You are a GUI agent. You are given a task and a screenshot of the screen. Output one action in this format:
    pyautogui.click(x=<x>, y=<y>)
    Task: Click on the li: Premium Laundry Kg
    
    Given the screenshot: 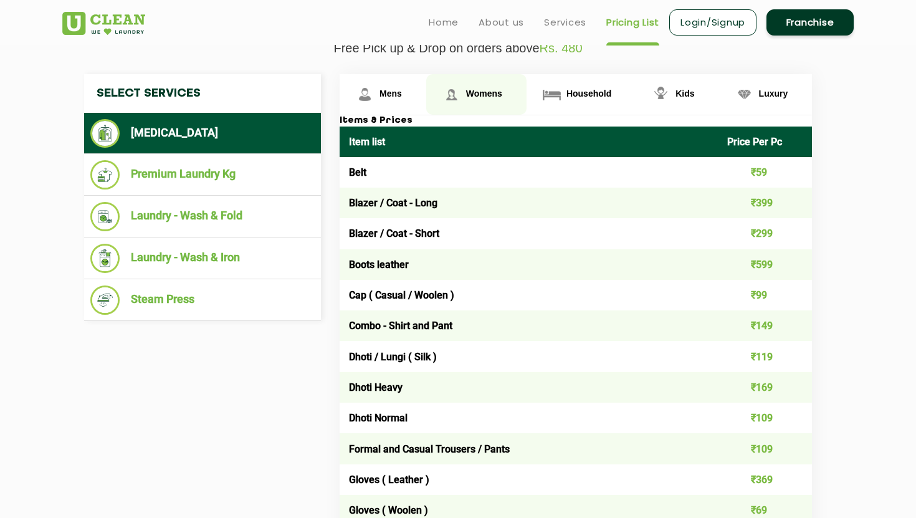 What is the action you would take?
    pyautogui.click(x=202, y=174)
    